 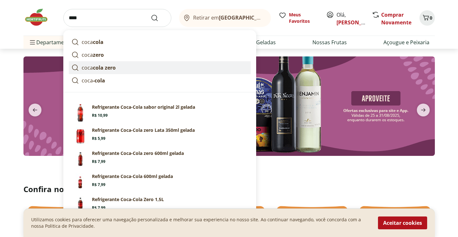 I want to click on a: Açougue e Peixaria, so click(x=406, y=42).